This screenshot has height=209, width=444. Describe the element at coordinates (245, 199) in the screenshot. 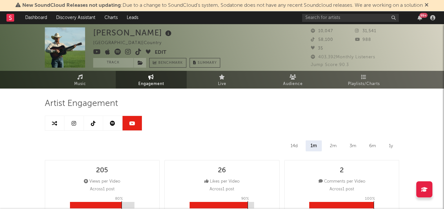

I see `p: 90 %` at that location.